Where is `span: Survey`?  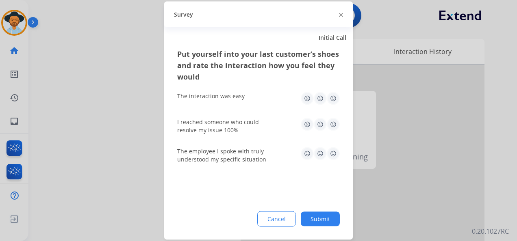
span: Survey is located at coordinates (183, 14).